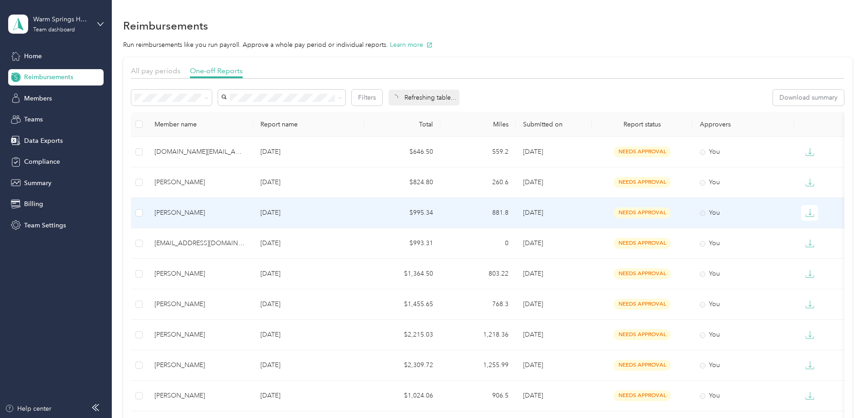 Image resolution: width=868 pixels, height=418 pixels. I want to click on span: Home, so click(33, 56).